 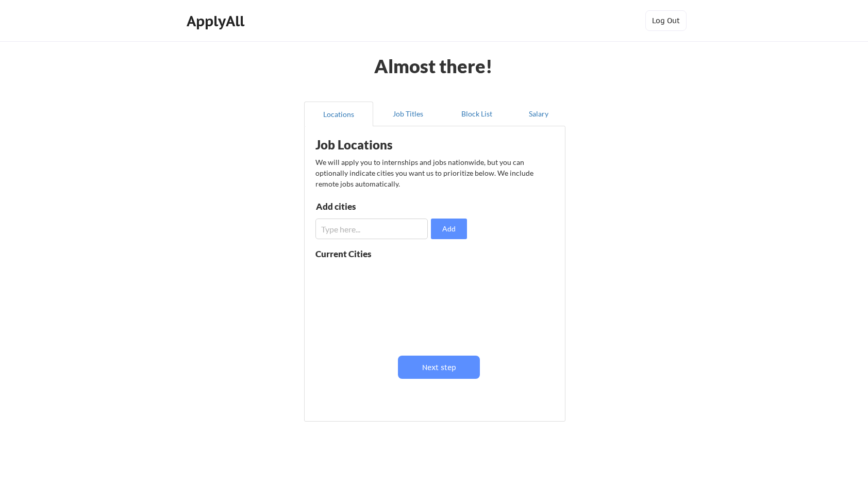 What do you see at coordinates (434, 172) in the screenshot?
I see `div: We will apply you to internships and jobs nationwide, but you can optionally indicate cities you ...` at bounding box center [434, 172].